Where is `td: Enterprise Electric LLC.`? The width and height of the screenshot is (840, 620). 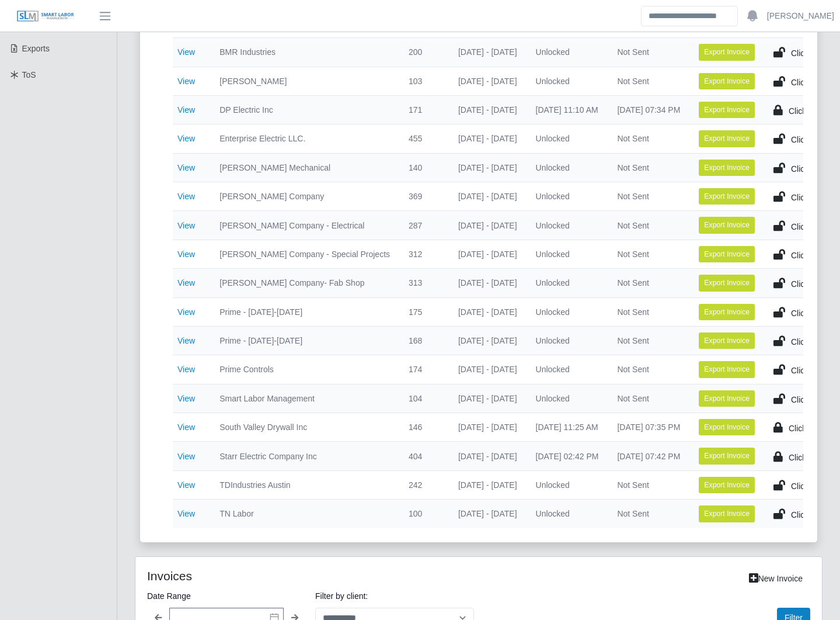
td: Enterprise Electric LLC. is located at coordinates (305, 138).